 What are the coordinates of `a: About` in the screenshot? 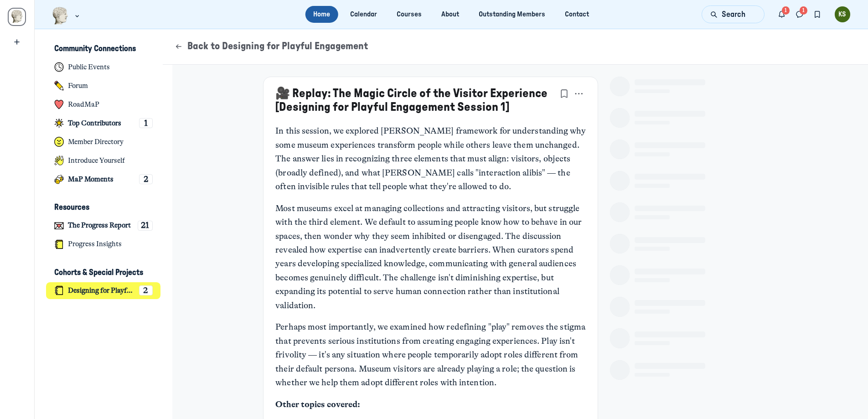 It's located at (451, 14).